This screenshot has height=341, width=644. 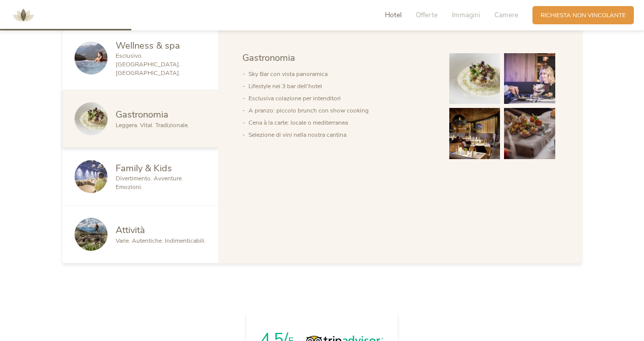 What do you see at coordinates (152, 125) in the screenshot?
I see `span: Leggera. Vital. Tradizionale.` at bounding box center [152, 125].